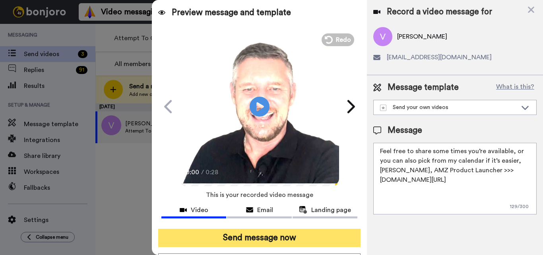  Describe the element at coordinates (260, 195) in the screenshot. I see `span: This is your recorded video message` at that location.